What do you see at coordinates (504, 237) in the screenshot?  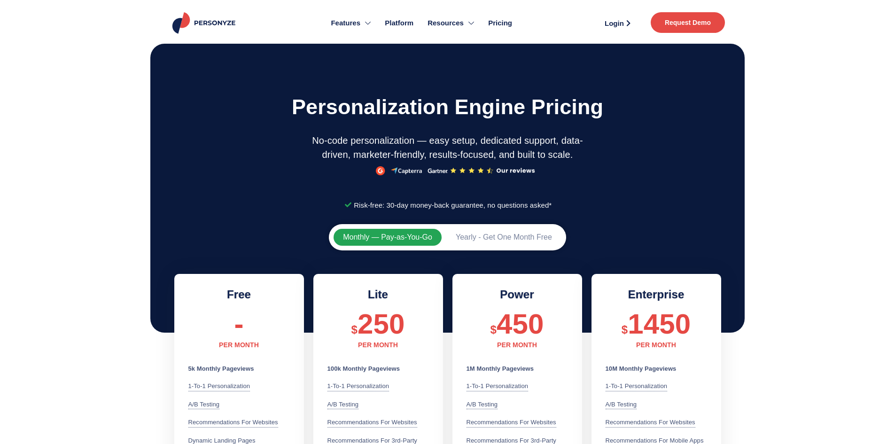 I see `button: Yearly - Get One Month Free` at bounding box center [504, 237].